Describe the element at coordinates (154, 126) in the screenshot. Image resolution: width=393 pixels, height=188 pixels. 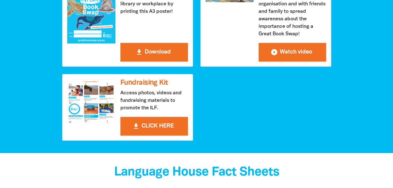
I see `button: get_app CLICK HERE` at that location.